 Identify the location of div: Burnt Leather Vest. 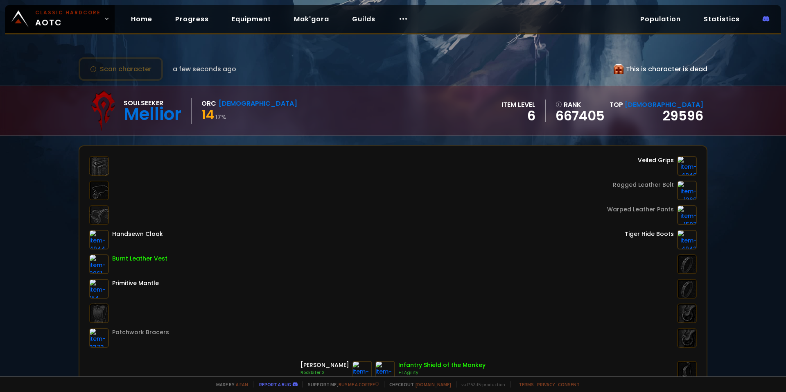
(140, 258).